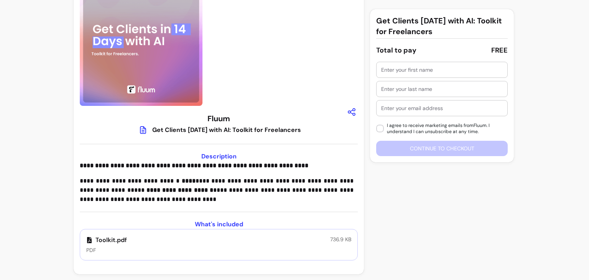 Image resolution: width=589 pixels, height=280 pixels. Describe the element at coordinates (219, 119) in the screenshot. I see `h3: Fluum` at that location.